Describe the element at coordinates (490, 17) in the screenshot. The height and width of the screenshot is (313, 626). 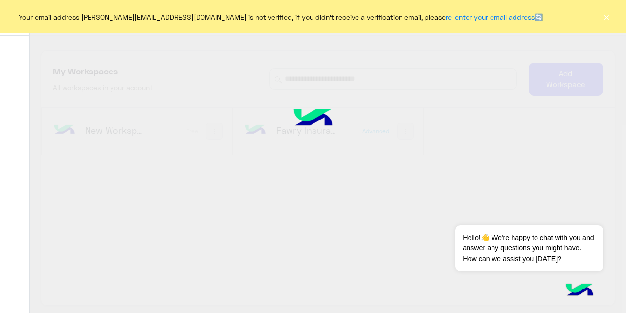
I see `a: re-enter your email address` at that location.